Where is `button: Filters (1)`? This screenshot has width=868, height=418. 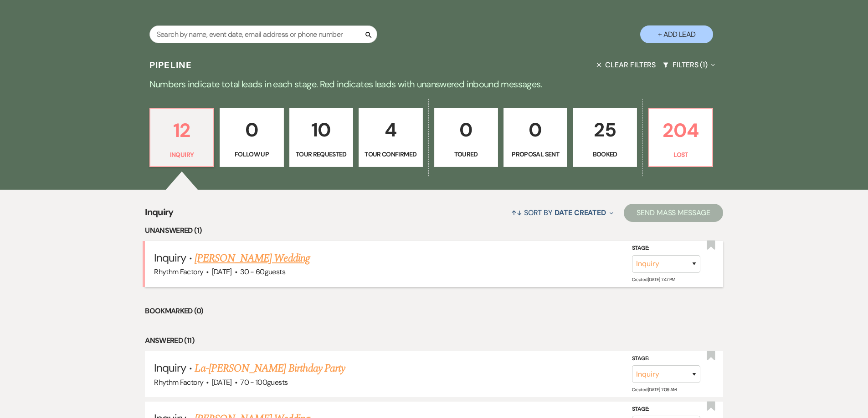 button: Filters (1) is located at coordinates (689, 65).